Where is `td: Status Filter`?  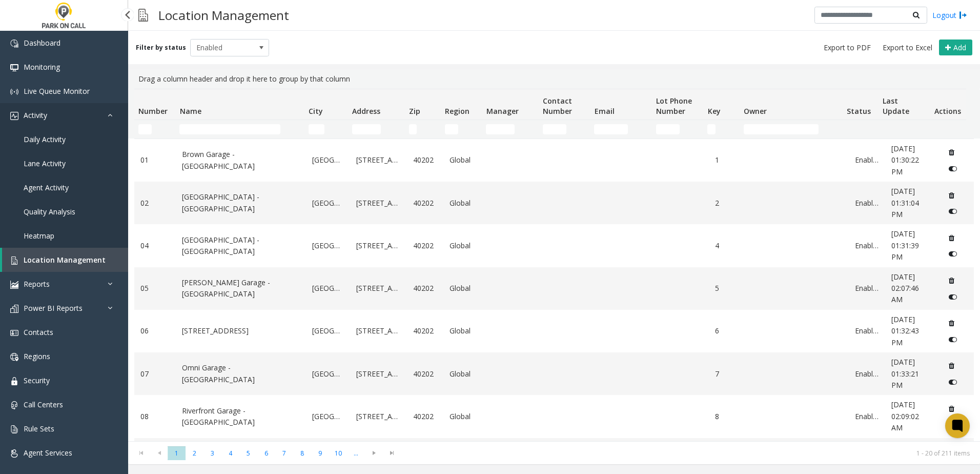 td: Status Filter is located at coordinates (861, 130).